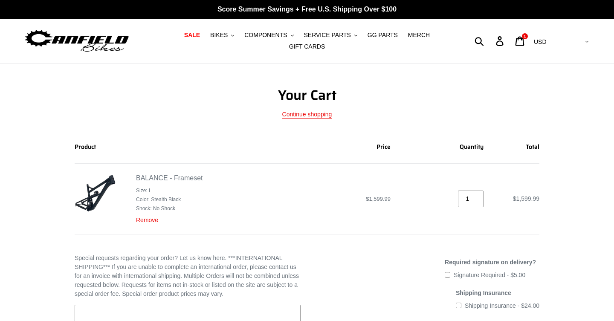 The image size is (614, 321). I want to click on input: Signature Required - $5.00, so click(447, 275).